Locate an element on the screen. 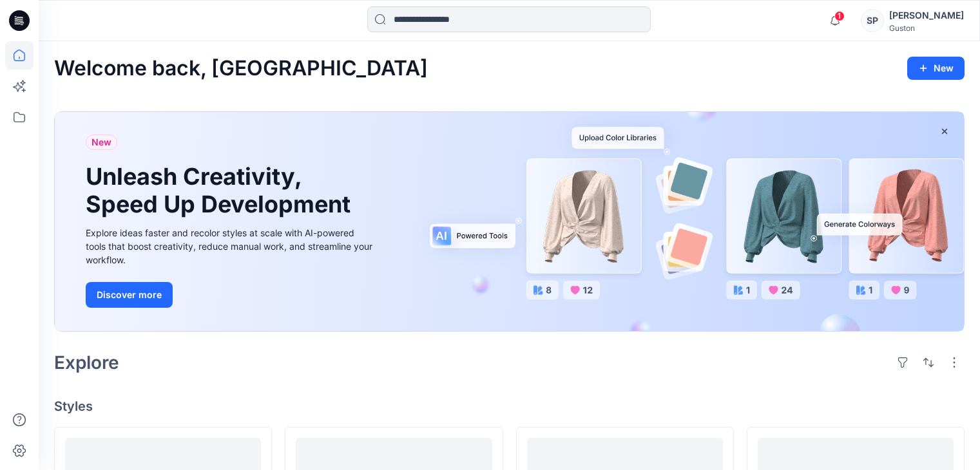 The height and width of the screenshot is (470, 980). span: 1 is located at coordinates (839, 16).